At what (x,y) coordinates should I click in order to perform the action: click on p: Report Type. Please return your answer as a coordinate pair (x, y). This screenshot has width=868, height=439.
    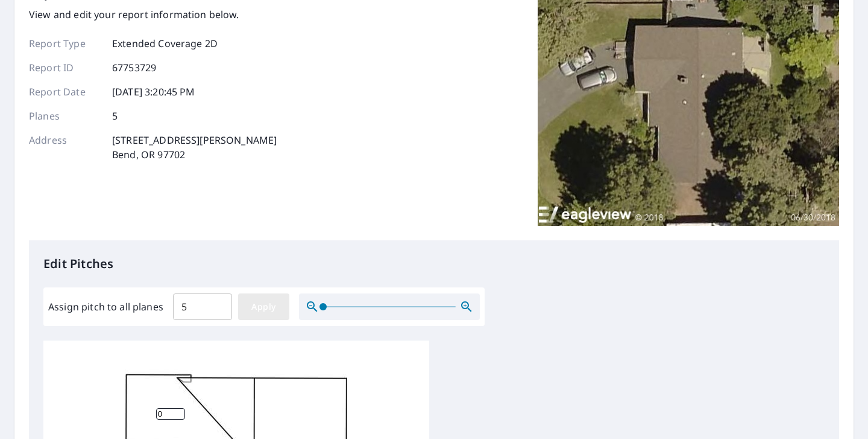
    Looking at the image, I should click on (65, 43).